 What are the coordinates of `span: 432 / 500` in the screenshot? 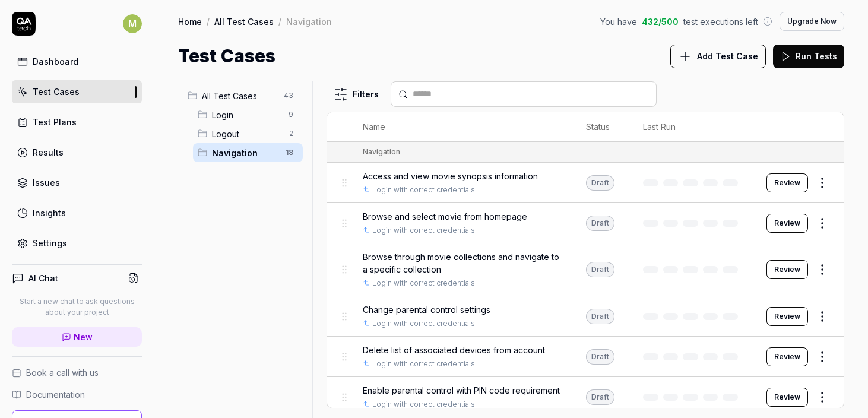 It's located at (660, 21).